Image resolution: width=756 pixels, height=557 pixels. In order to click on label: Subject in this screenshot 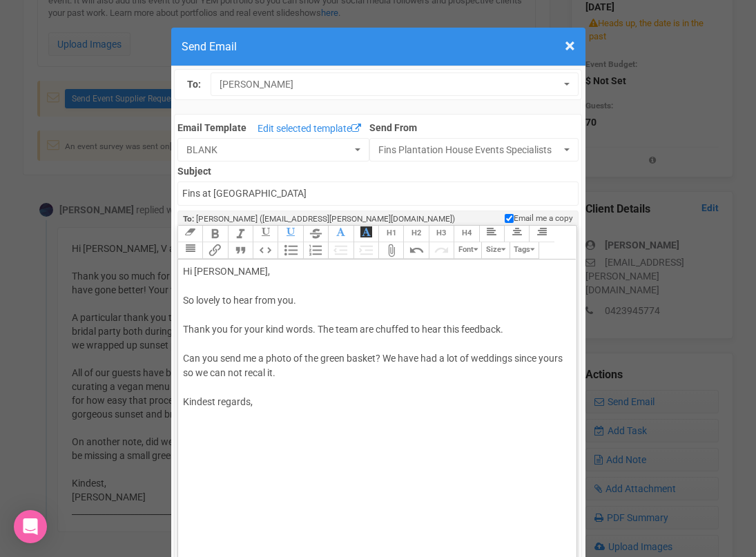, I will do `click(377, 170)`.